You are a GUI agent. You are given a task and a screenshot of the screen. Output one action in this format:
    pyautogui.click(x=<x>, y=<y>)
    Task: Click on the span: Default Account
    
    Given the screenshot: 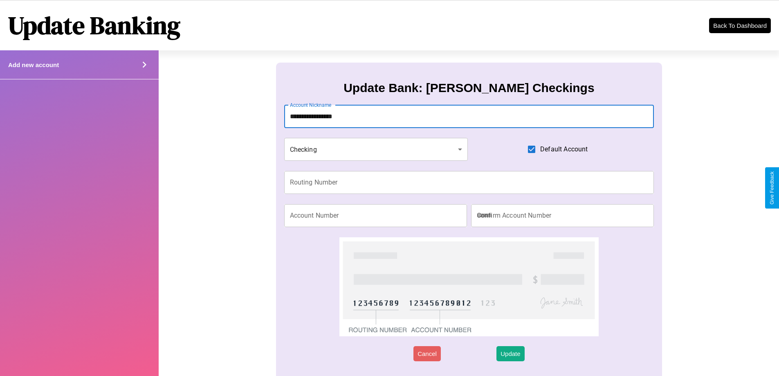 What is the action you would take?
    pyautogui.click(x=564, y=149)
    